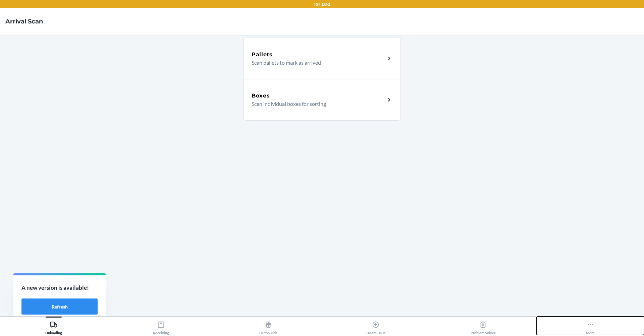  Describe the element at coordinates (59, 288) in the screenshot. I see `p: A new version is available!` at that location.